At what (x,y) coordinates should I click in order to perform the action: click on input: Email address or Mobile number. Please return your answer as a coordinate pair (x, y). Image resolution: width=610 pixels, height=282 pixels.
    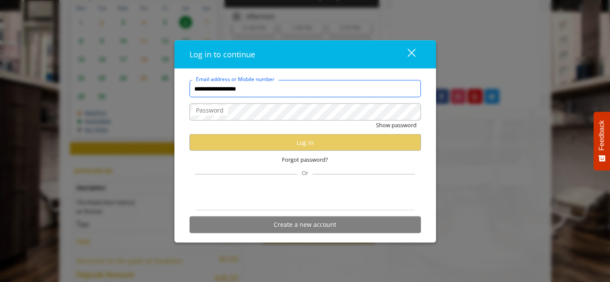
    Looking at the image, I should click on (305, 89).